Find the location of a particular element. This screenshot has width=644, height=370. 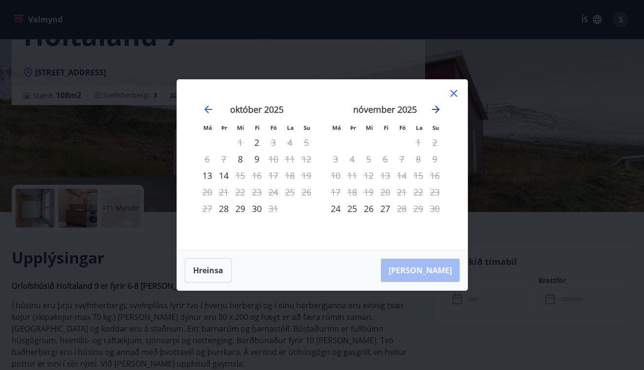

td: Not available. föstudagur, 7. nóvember 2025 is located at coordinates (402, 159).